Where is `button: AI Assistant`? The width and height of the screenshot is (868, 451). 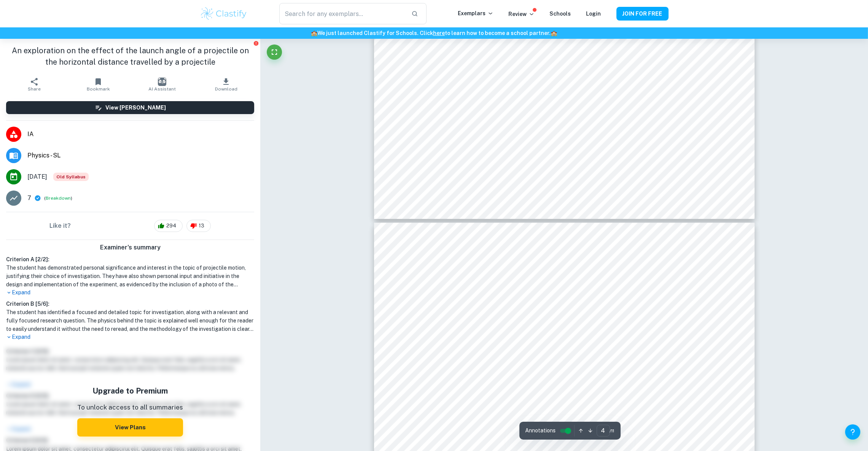
button: AI Assistant is located at coordinates (162, 84).